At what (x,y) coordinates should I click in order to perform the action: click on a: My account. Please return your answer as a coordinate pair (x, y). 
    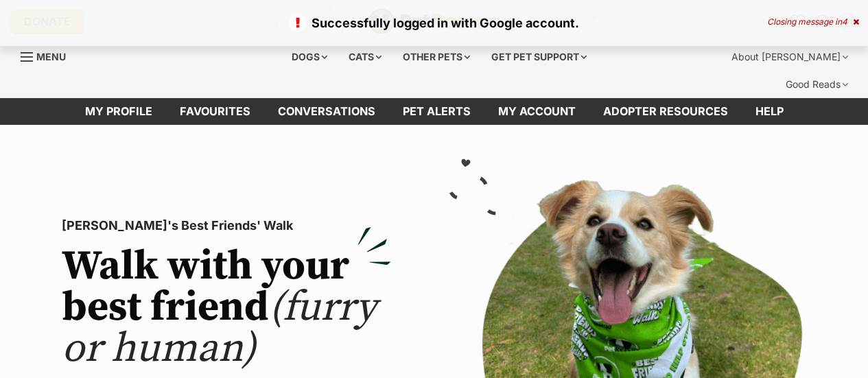
    Looking at the image, I should click on (537, 111).